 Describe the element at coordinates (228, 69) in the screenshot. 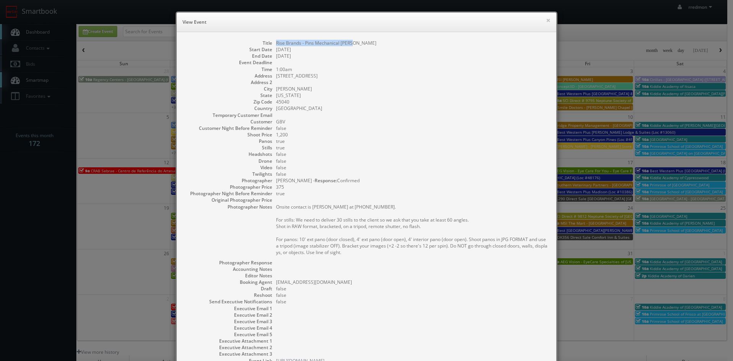

I see `dt: Time` at that location.